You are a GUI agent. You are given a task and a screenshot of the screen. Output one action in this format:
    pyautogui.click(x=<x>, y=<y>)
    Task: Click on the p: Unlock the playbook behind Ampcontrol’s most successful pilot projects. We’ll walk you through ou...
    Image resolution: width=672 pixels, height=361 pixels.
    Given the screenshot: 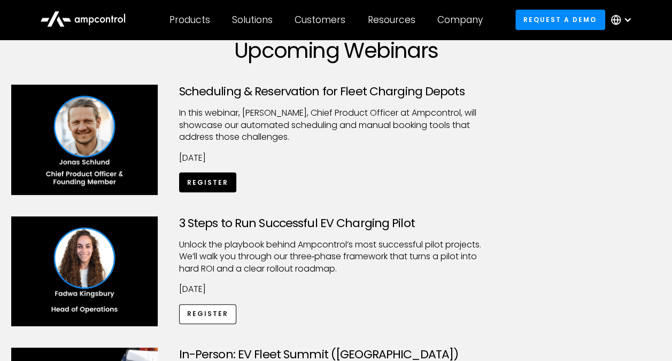 What is the action you would take?
    pyautogui.click(x=336, y=256)
    